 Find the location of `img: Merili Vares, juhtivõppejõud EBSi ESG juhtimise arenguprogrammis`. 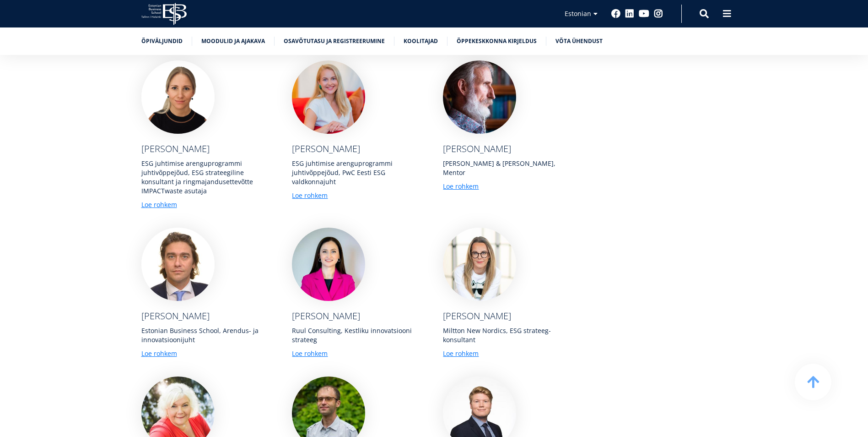

img: Merili Vares, juhtivõppejõud EBSi ESG juhtimise arenguprogrammis is located at coordinates (329, 97).